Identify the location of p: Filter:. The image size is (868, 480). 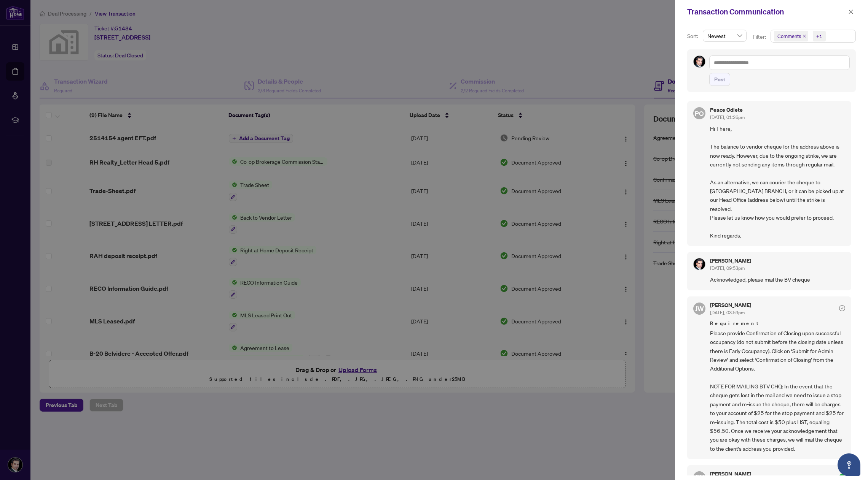
(760, 37).